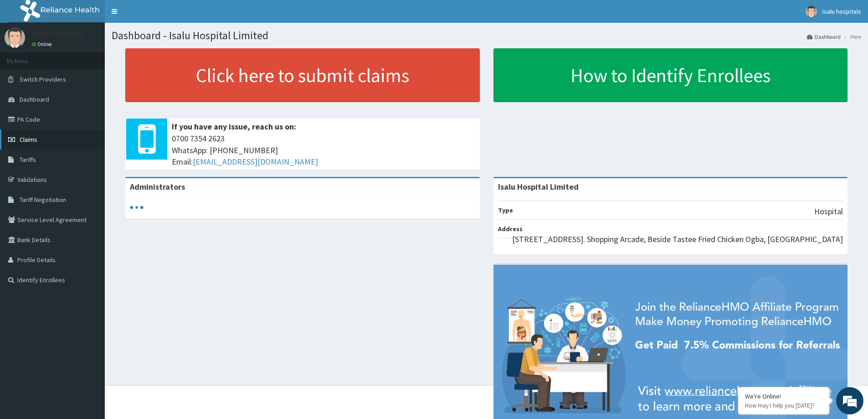 The image size is (868, 419). I want to click on b: Type, so click(506, 210).